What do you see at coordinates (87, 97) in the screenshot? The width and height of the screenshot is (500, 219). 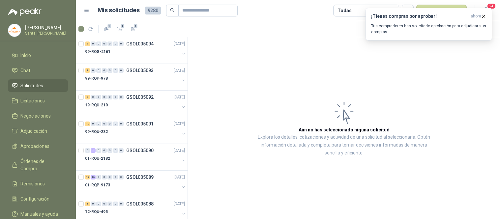 I see `div: 9` at bounding box center [87, 97].